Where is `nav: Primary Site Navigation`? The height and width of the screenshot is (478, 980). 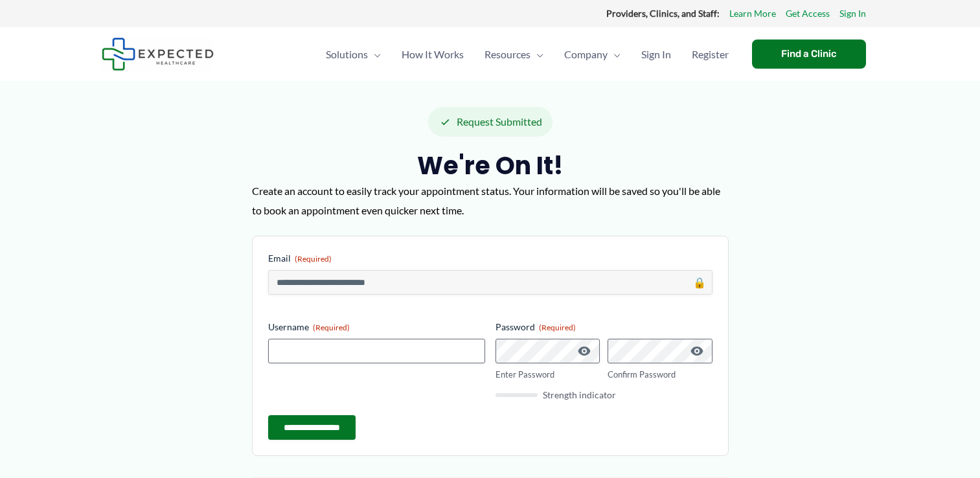 nav: Primary Site Navigation is located at coordinates (527, 54).